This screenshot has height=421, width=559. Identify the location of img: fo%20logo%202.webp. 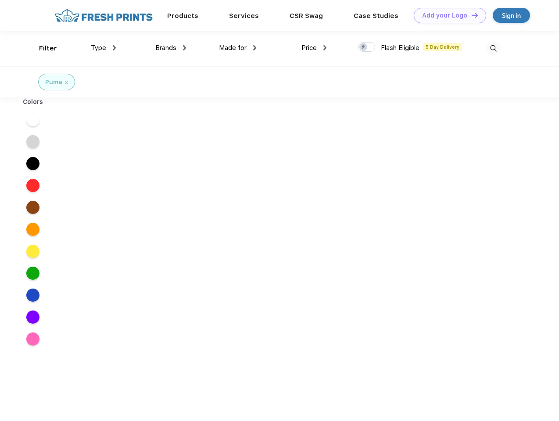
(104, 15).